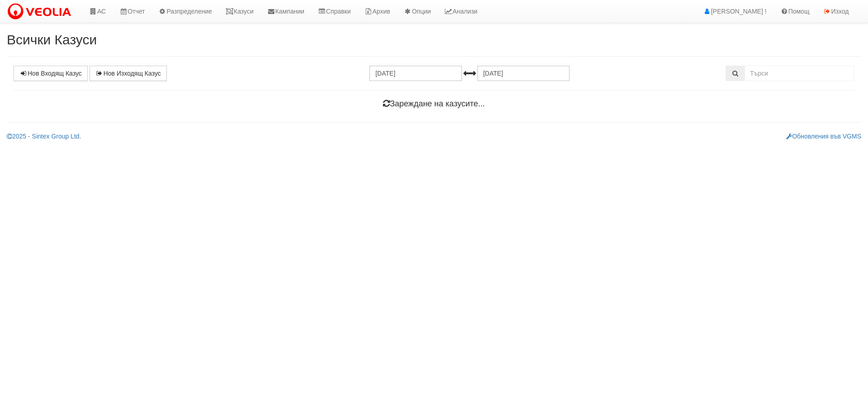 This screenshot has width=868, height=416. I want to click on a: Нов Входящ Казус, so click(50, 73).